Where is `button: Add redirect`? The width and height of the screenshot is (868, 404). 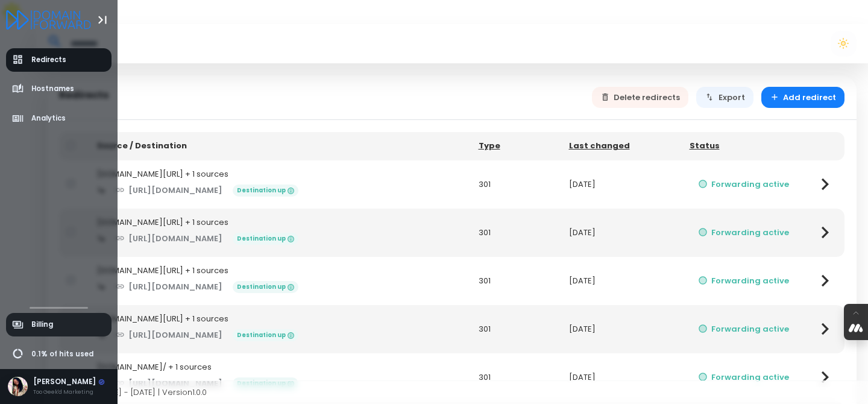
button: Add redirect is located at coordinates (803, 97).